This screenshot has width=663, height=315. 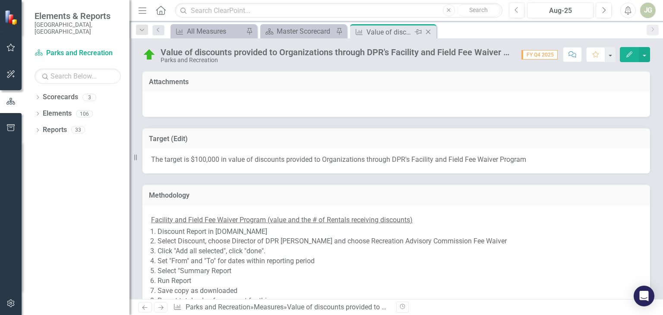 I want to click on div: JG, so click(x=648, y=10).